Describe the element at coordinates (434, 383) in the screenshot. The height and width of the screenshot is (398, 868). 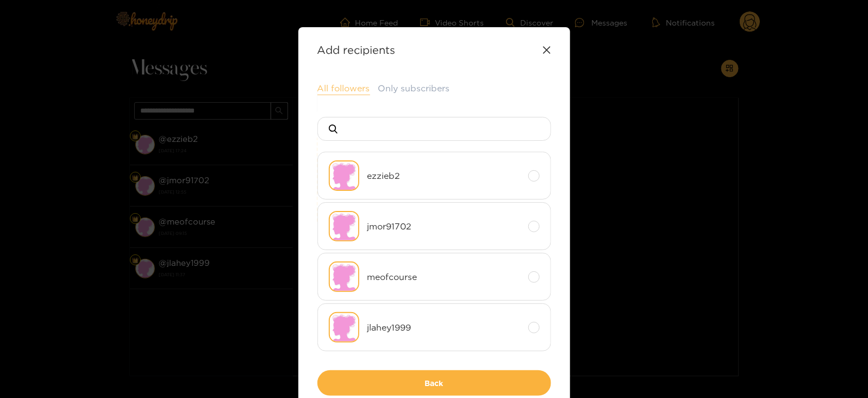
I see `button: Back` at that location.